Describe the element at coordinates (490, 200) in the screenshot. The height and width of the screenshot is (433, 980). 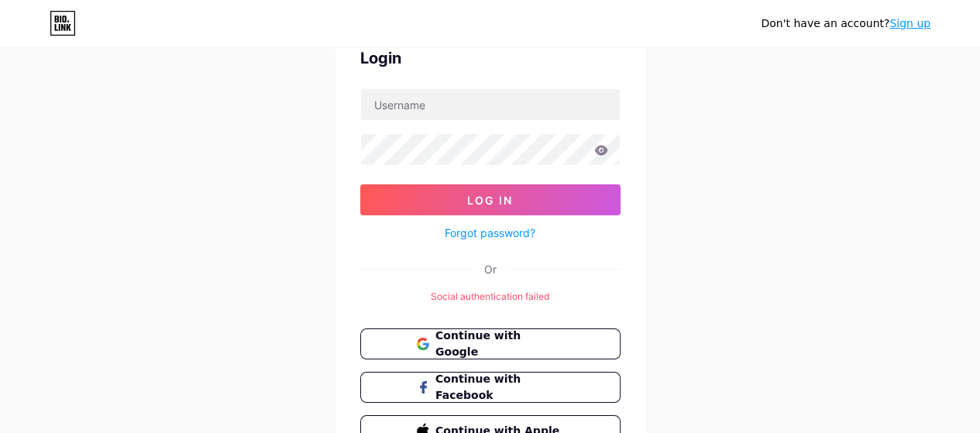
I see `span: Log In` at that location.